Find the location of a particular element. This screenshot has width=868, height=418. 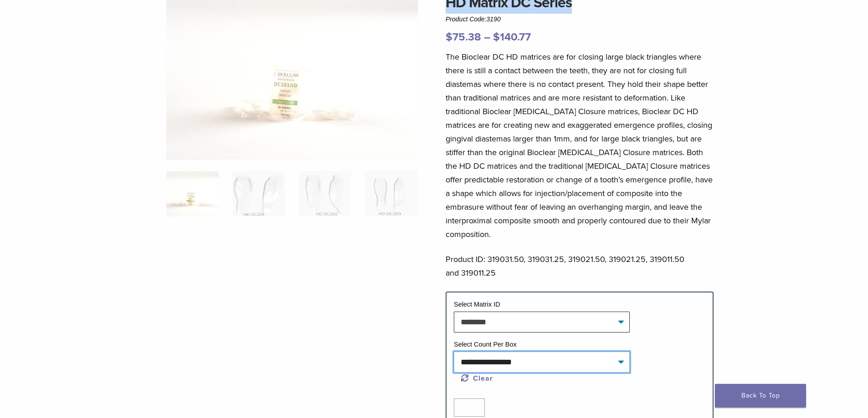

a: Back To Top is located at coordinates (760, 396).